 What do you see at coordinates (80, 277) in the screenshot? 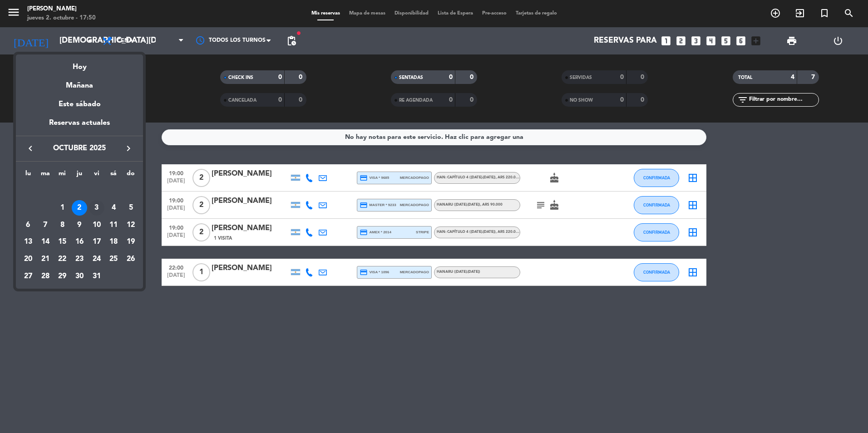
I see `div: 30` at bounding box center [80, 277].